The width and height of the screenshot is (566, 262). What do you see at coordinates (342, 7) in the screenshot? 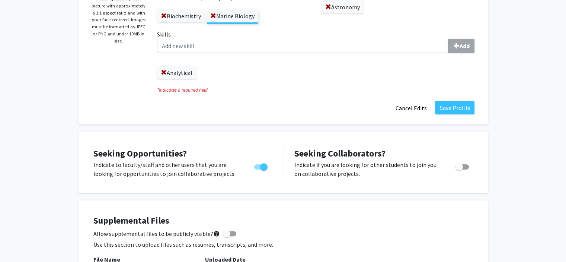
I see `label: Astronomy` at bounding box center [342, 7].